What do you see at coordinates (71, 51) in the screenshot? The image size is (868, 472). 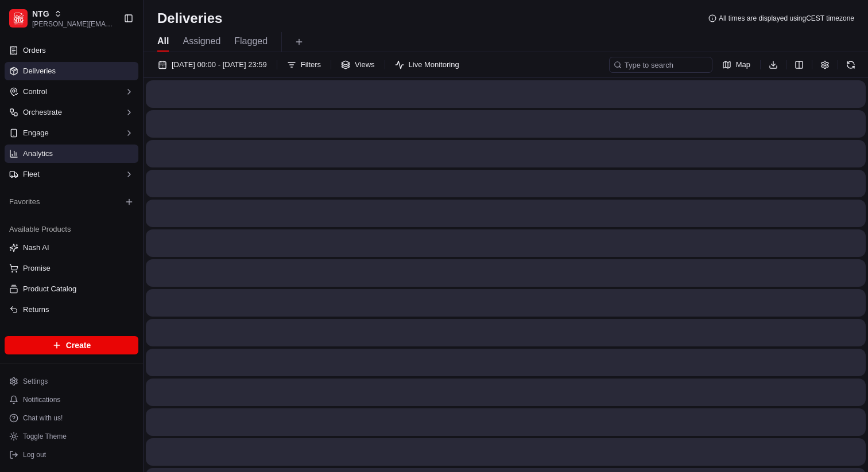 I see `a: Orders` at bounding box center [71, 51].